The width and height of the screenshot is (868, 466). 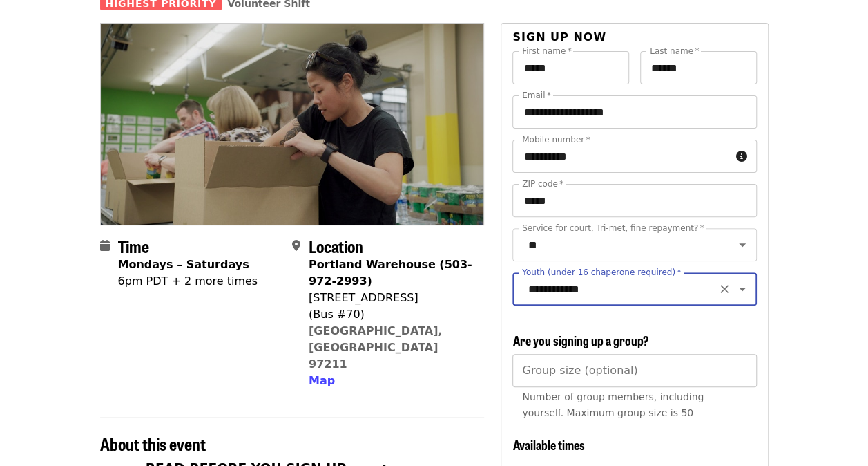 What do you see at coordinates (547, 51) in the screenshot?
I see `label: First name` at bounding box center [547, 51].